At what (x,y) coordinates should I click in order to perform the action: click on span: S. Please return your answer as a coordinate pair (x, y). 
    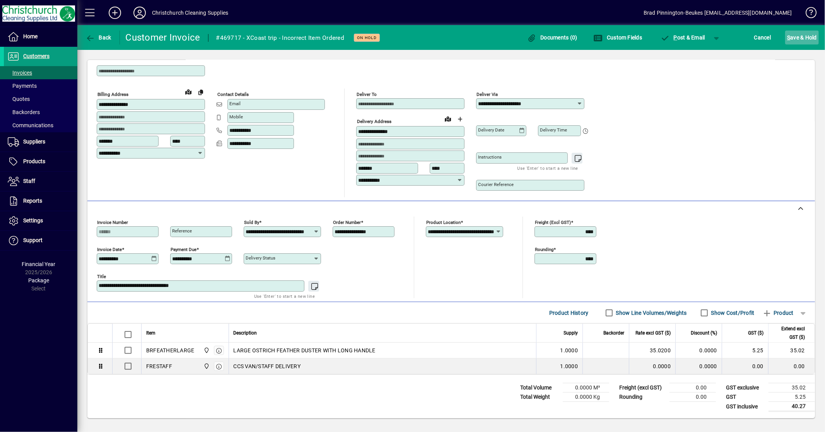
    Looking at the image, I should click on (789, 38).